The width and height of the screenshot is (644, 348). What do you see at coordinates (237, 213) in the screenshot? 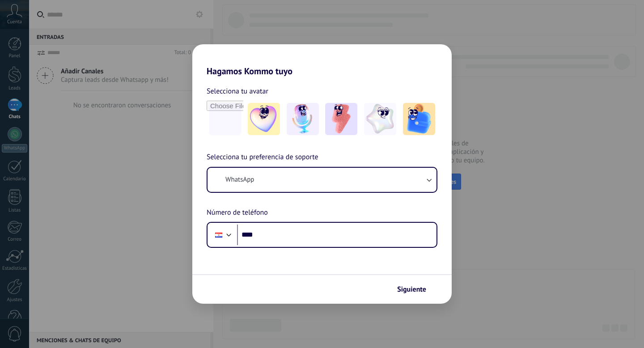
I see `span: Número de teléfono` at bounding box center [237, 213].